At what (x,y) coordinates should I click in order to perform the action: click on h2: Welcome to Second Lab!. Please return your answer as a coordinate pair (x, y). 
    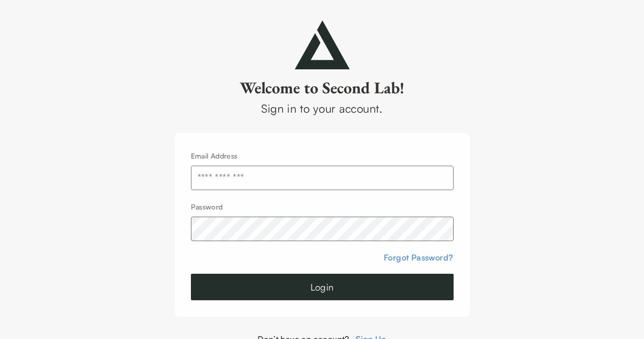
    Looking at the image, I should click on (322, 88).